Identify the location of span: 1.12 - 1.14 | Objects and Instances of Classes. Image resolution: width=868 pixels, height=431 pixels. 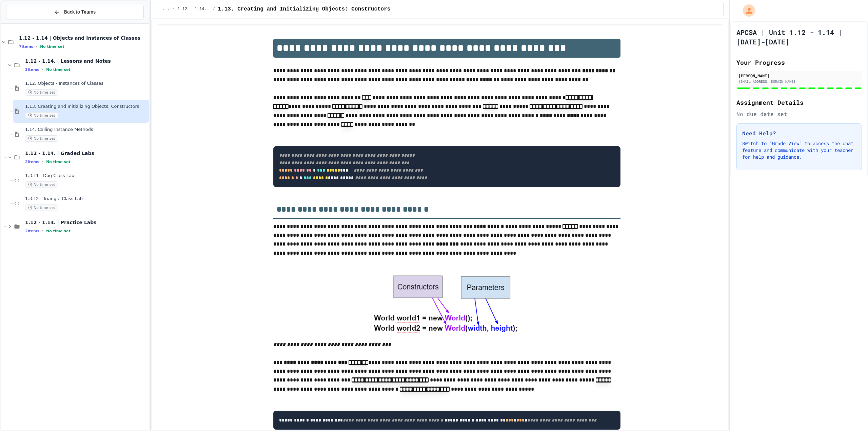
(83, 38).